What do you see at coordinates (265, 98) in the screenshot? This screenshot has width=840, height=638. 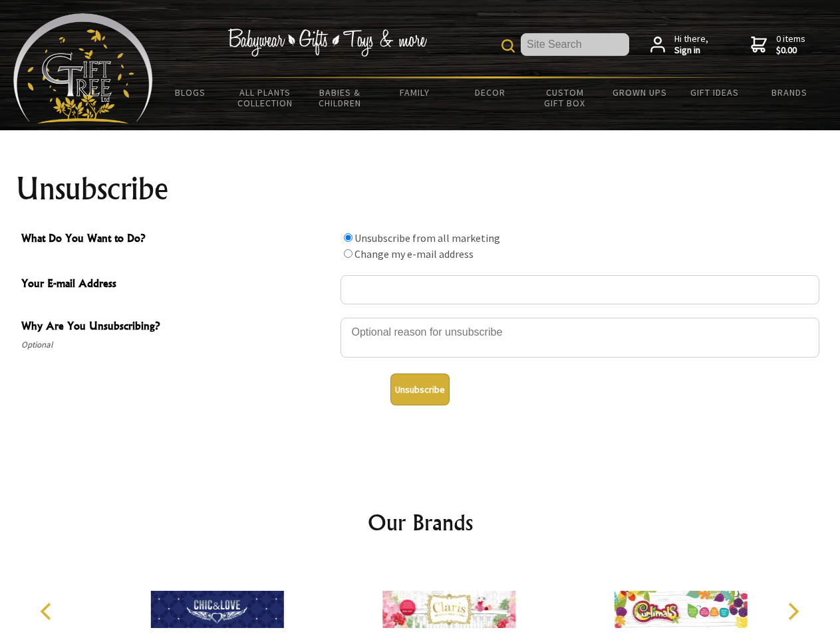 I see `a: All Plants Collection` at bounding box center [265, 98].